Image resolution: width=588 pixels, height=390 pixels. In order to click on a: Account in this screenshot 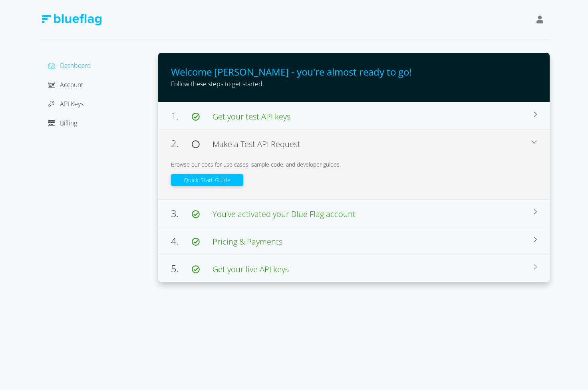, I will do `click(66, 85)`.